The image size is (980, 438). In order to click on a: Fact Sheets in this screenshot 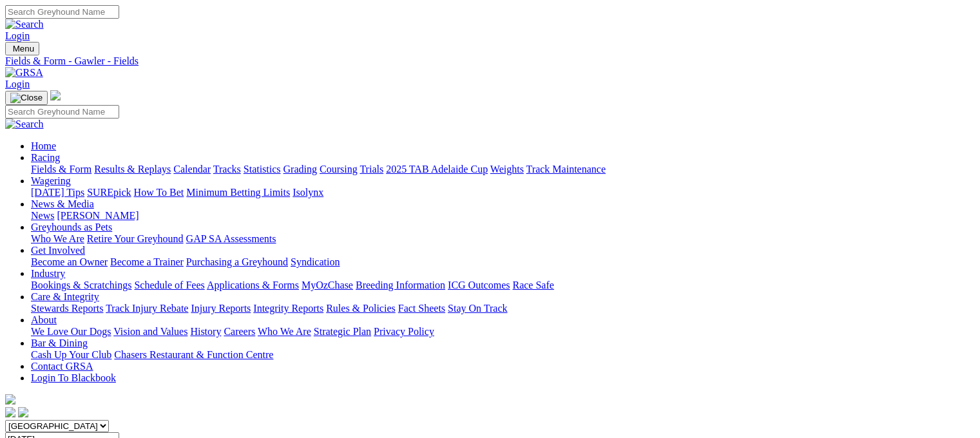, I will do `click(421, 308)`.